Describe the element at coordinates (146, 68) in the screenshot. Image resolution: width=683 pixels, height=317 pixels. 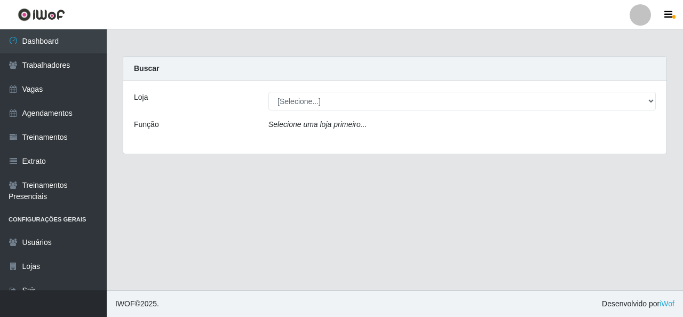
I see `strong: Buscar` at that location.